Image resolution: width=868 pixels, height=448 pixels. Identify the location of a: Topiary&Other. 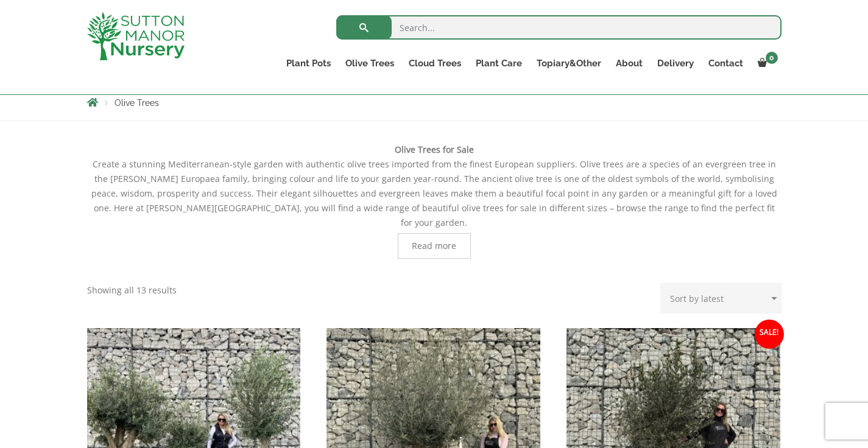
(569, 63).